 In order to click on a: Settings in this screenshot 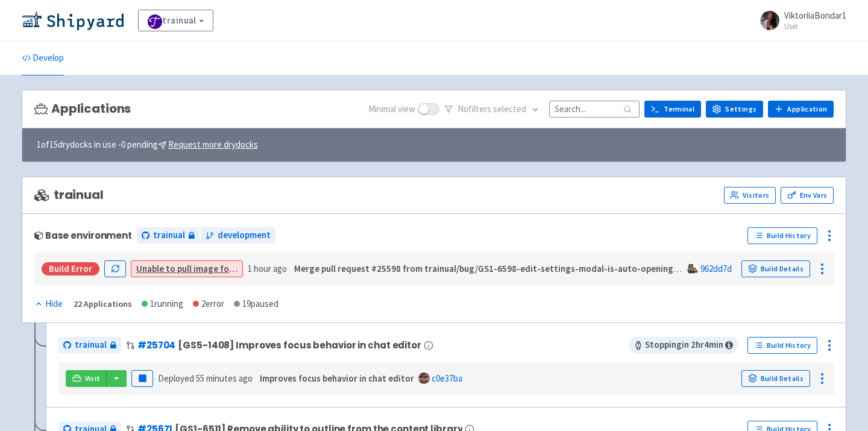, I will do `click(734, 109)`.